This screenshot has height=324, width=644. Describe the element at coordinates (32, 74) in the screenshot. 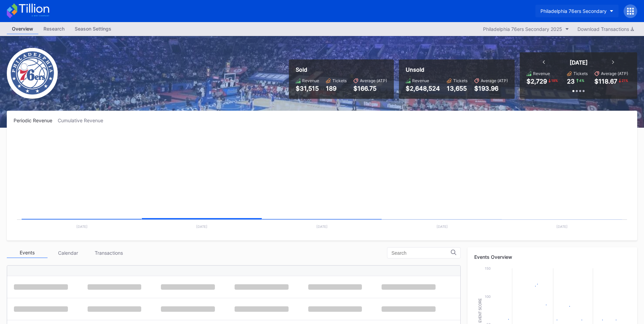

I see `img: Philadelphia_76ers.png` at that location.